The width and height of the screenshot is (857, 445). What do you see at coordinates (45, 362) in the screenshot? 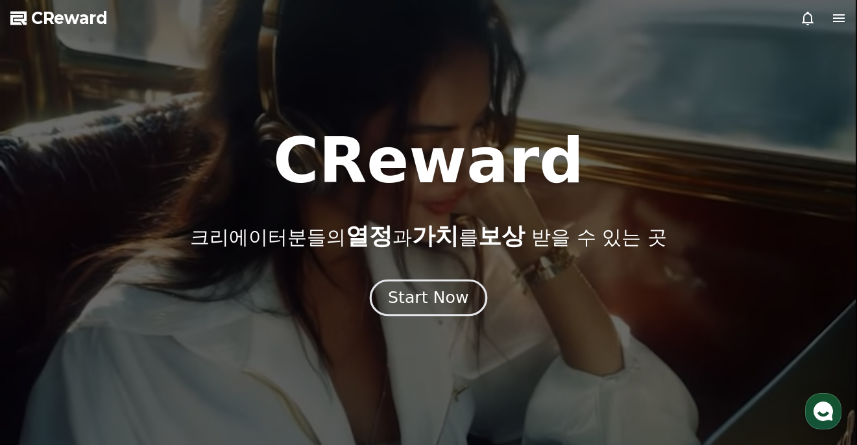
I see `span: 홈` at bounding box center [45, 362].